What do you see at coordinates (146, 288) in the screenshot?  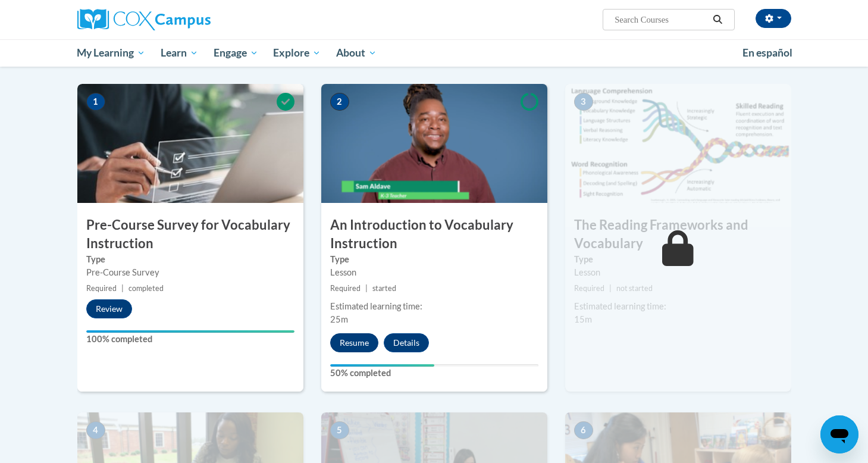 I see `span: completed` at bounding box center [146, 288].